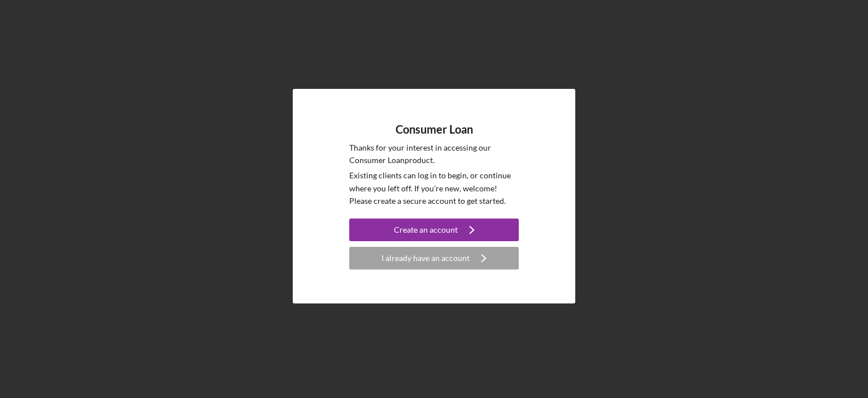 The width and height of the screenshot is (868, 398). Describe the element at coordinates (434, 188) in the screenshot. I see `p: Existing clients can log in to begin, or continue where you left off. If you're new, welcome! Ple...` at that location.